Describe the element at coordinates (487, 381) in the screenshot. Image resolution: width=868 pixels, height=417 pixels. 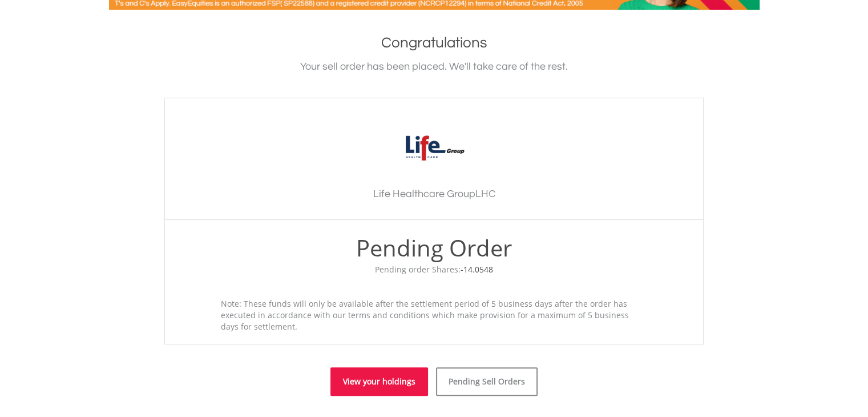
I see `a: Pending Sell Orders` at that location.